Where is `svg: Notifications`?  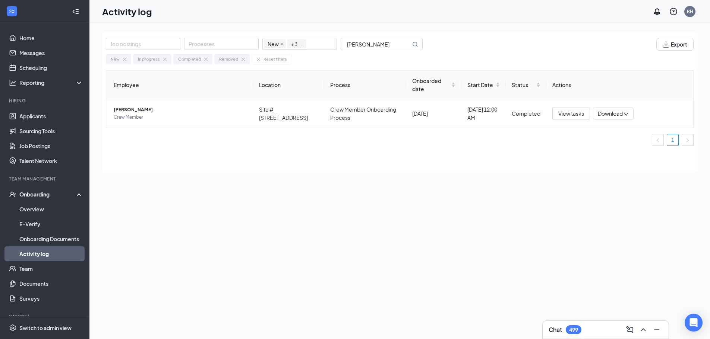 svg: Notifications is located at coordinates (657, 12).